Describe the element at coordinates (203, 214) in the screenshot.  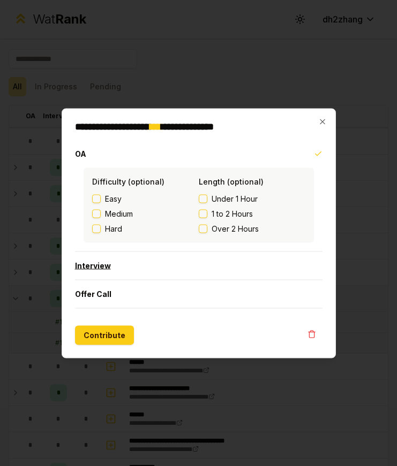
I see `button: 1 to 2 Hours` at that location.